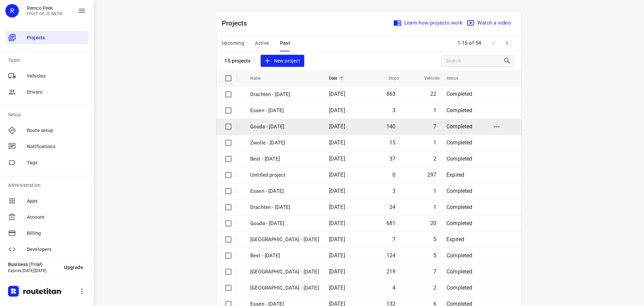  What do you see at coordinates (56, 147) in the screenshot?
I see `span: Notifications` at bounding box center [56, 147].